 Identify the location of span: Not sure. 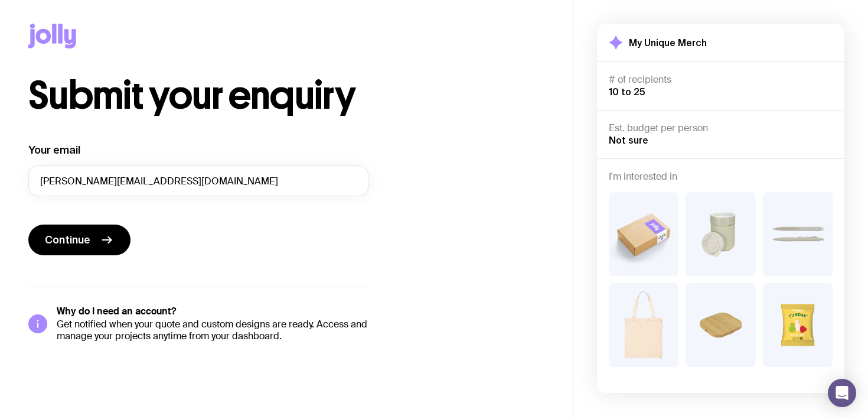
(628, 140).